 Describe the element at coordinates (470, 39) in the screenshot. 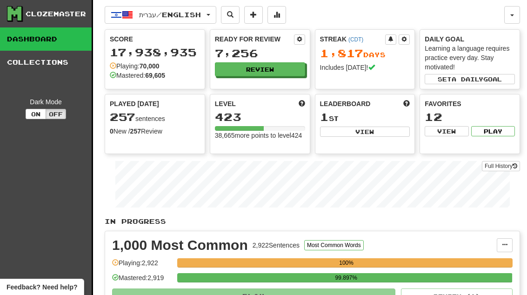

I see `div: Daily Goal` at that location.